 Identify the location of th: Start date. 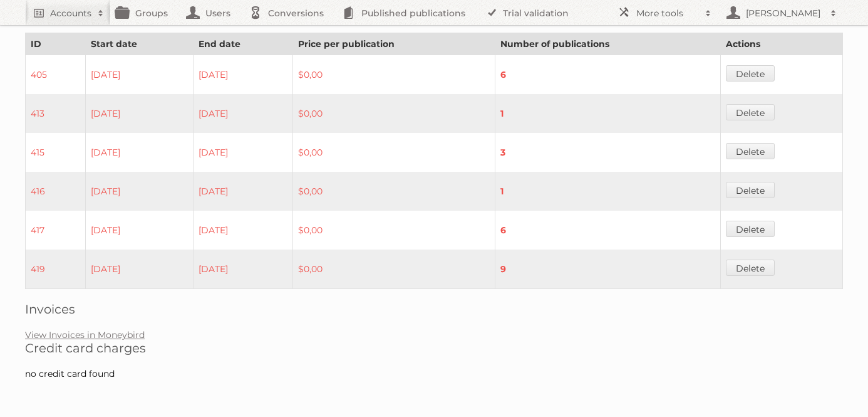
(140, 44).